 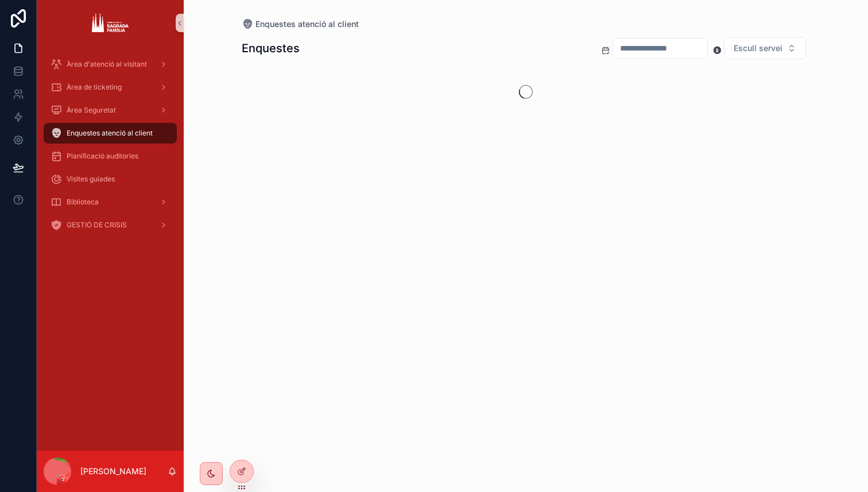 What do you see at coordinates (97, 225) in the screenshot?
I see `span: GESTIÓ DE CRISIS` at bounding box center [97, 225].